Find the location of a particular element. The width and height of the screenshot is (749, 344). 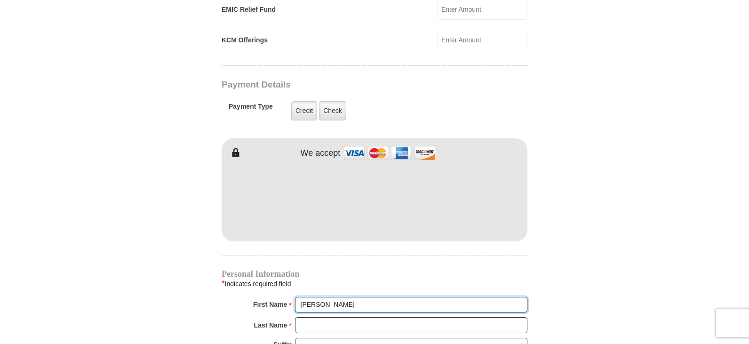

strong: Last Name is located at coordinates (271, 325).